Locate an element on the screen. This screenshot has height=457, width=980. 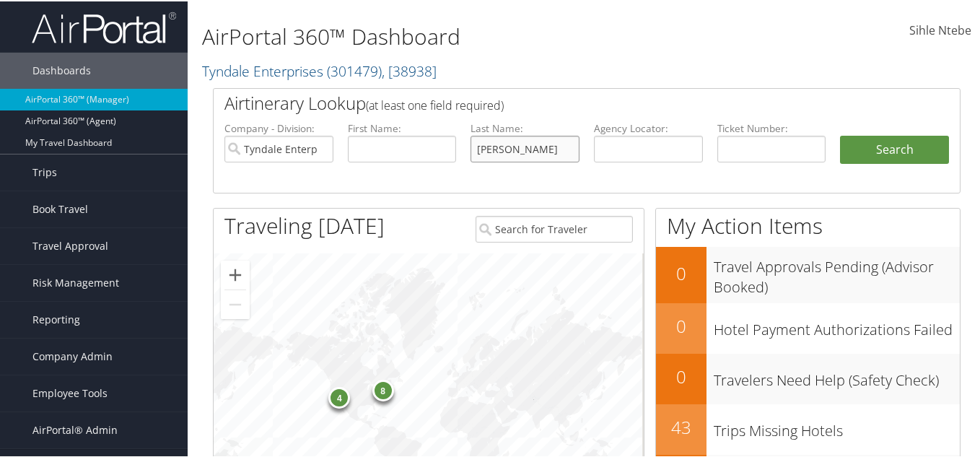
span: AirPortal® Admin is located at coordinates (75, 429).